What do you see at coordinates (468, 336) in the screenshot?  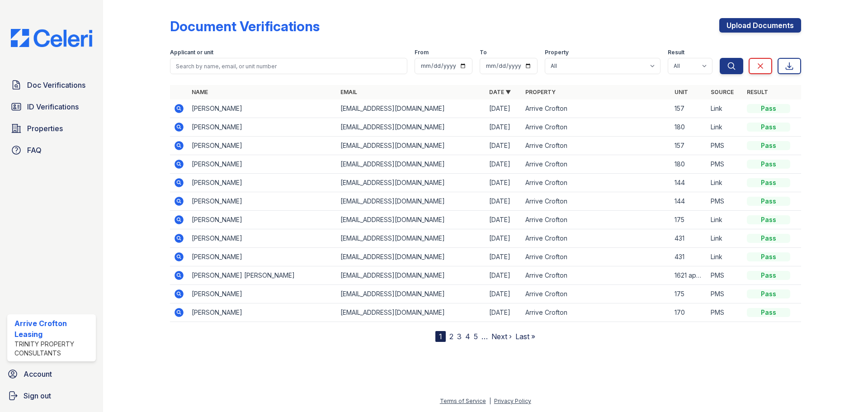 I see `a: 4` at bounding box center [468, 336].